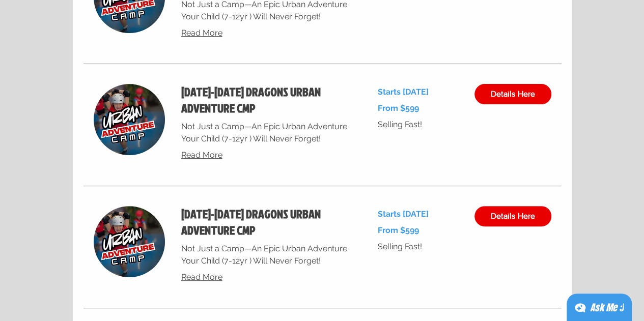  I want to click on a: SEPT 8-12 DRAGONS URBAN ADVENTURE CMP, so click(267, 101).